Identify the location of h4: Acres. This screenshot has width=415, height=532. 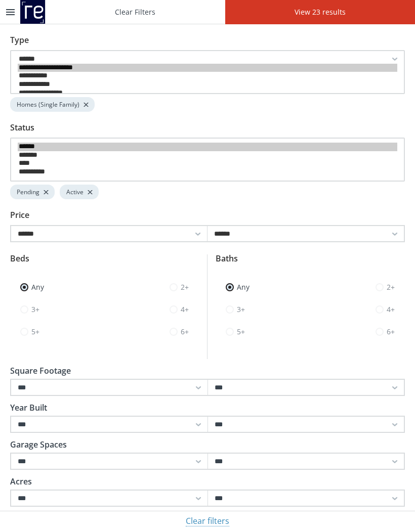
(208, 482).